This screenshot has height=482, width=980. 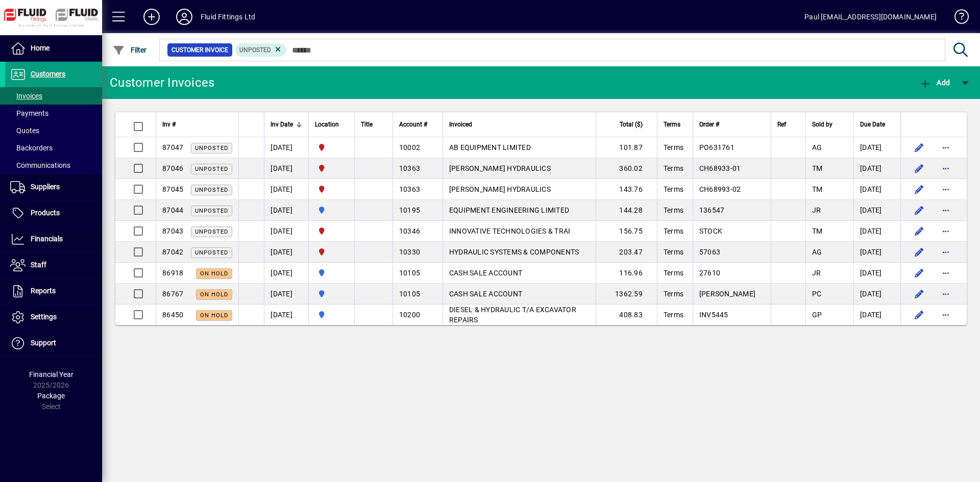 I want to click on div: Ref, so click(x=788, y=125).